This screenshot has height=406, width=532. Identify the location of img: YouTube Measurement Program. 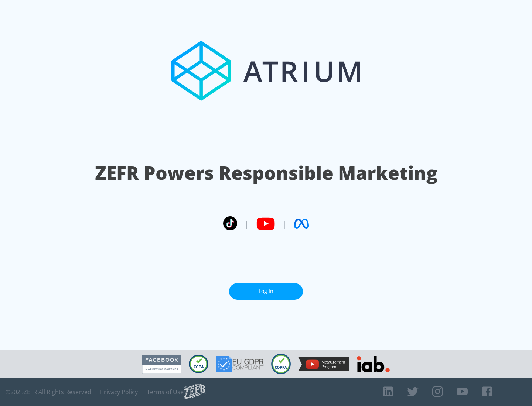
(324, 364).